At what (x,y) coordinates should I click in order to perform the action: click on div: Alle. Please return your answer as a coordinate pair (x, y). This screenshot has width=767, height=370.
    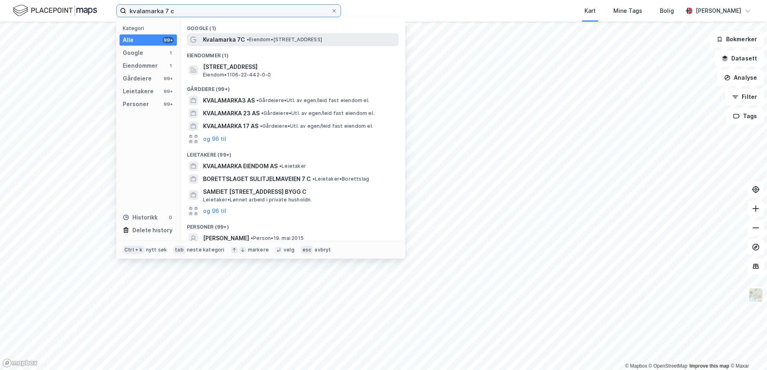
    Looking at the image, I should click on (128, 40).